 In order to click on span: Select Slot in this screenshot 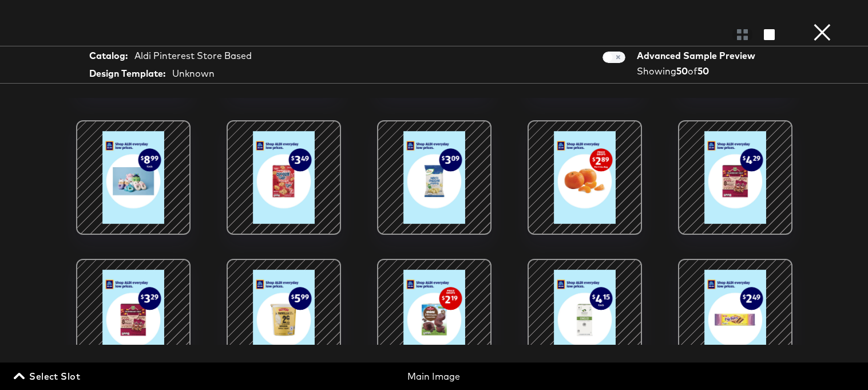, I will do `click(48, 376)`.